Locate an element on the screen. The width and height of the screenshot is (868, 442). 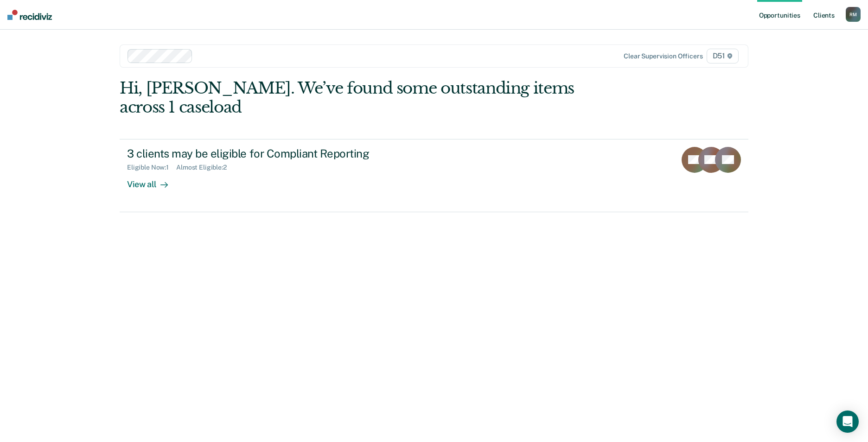
img: Recidiviz is located at coordinates (30, 15).